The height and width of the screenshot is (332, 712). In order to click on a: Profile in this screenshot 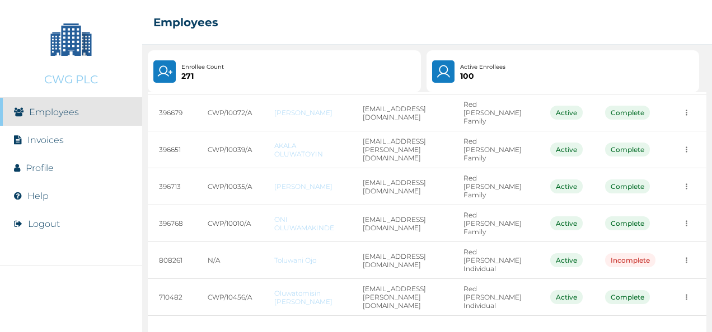, I will do `click(40, 168)`.